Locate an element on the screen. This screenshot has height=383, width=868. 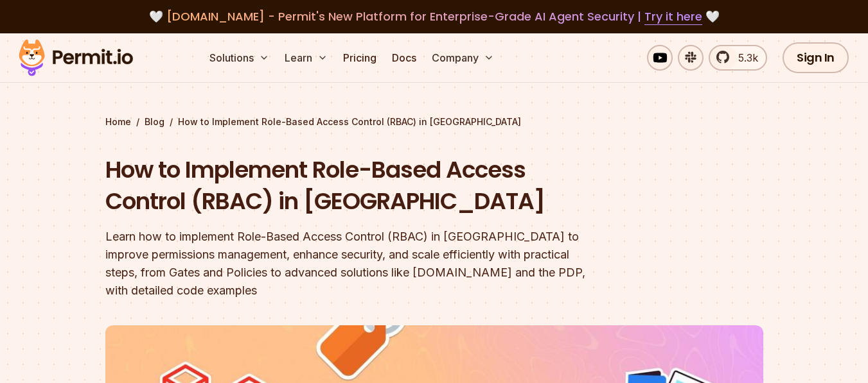
a: 5.3k is located at coordinates (738, 58).